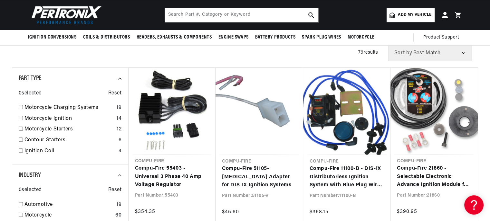 Image resolution: width=490 pixels, height=221 pixels. Describe the element at coordinates (69, 216) in the screenshot. I see `a: Motorcycle` at that location.